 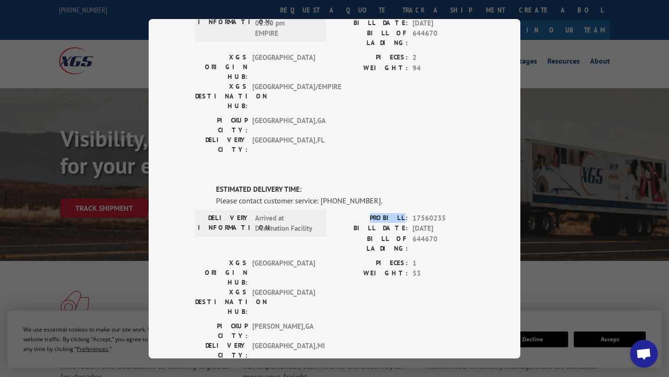 I want to click on label: PROBILL:, so click(x=371, y=218).